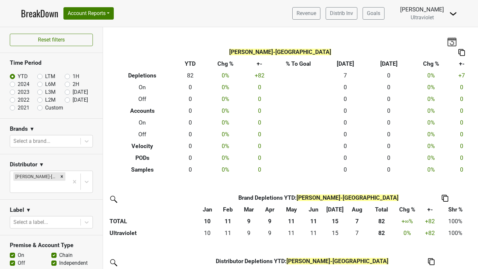  Describe the element at coordinates (50, 77) in the screenshot. I see `label: LTM` at that location.